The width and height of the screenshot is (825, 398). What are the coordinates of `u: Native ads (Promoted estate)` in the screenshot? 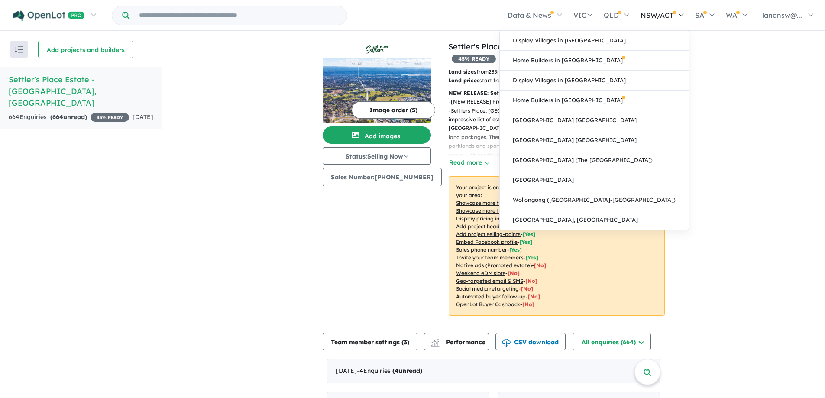 It's located at (494, 265).